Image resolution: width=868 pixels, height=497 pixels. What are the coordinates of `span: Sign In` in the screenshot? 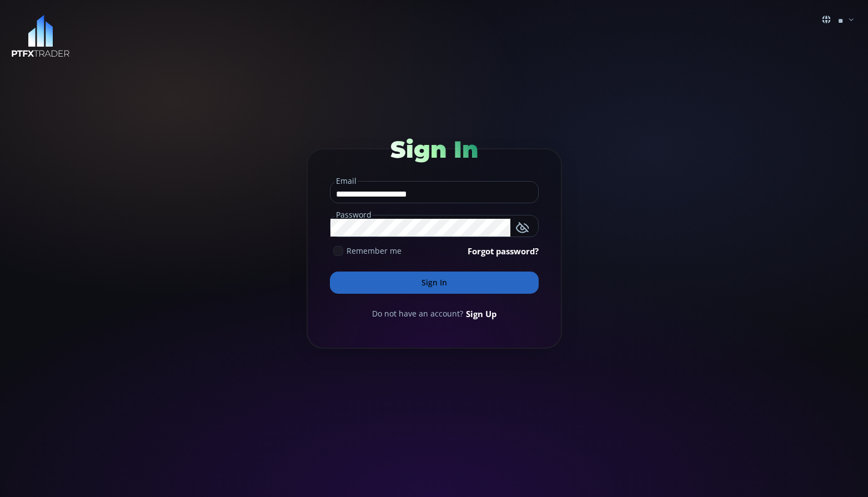 It's located at (435, 149).